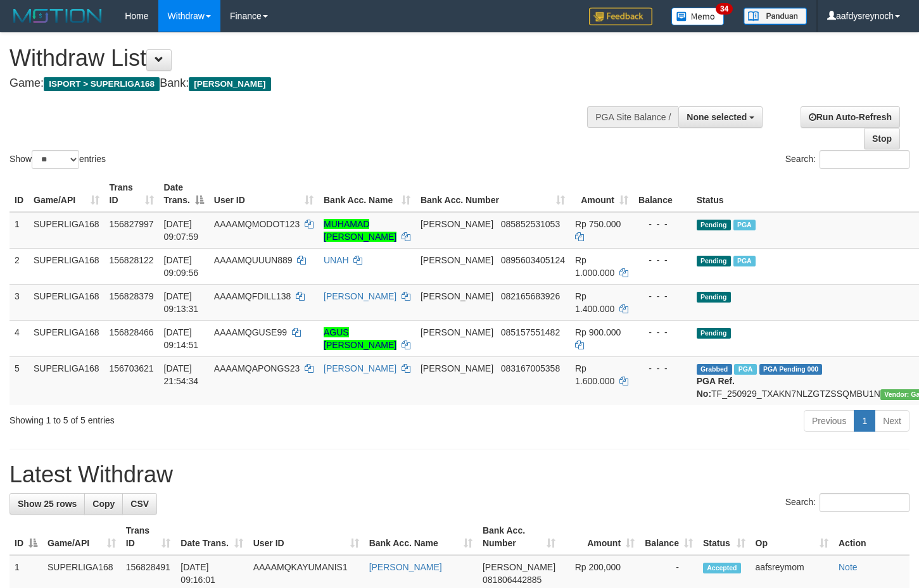 Image resolution: width=919 pixels, height=588 pixels. I want to click on b: PGA Ref. No:, so click(716, 388).